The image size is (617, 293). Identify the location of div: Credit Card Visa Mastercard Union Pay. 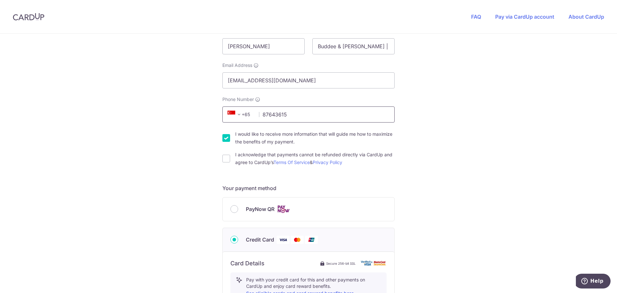
(309, 240).